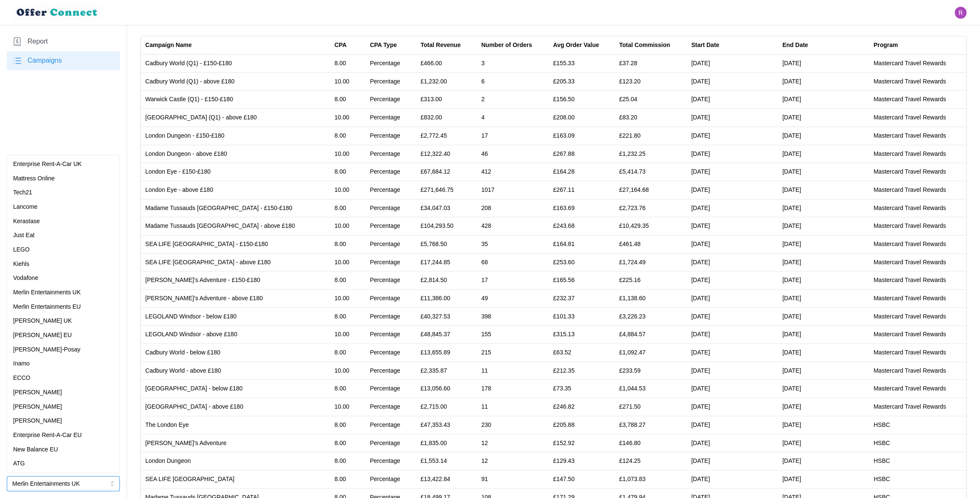 The image size is (980, 498). What do you see at coordinates (446, 99) in the screenshot?
I see `td: £313.00` at bounding box center [446, 99].